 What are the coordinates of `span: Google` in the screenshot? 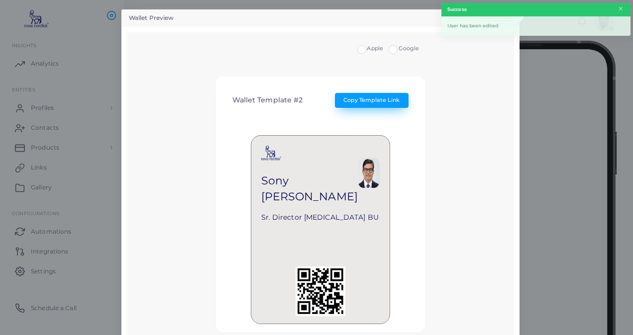 It's located at (409, 48).